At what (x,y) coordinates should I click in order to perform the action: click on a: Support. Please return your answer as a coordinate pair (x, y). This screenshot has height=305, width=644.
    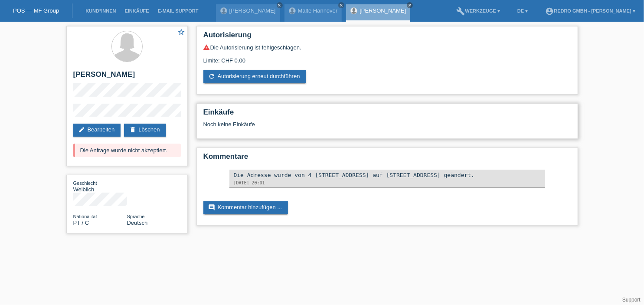
    Looking at the image, I should click on (632, 300).